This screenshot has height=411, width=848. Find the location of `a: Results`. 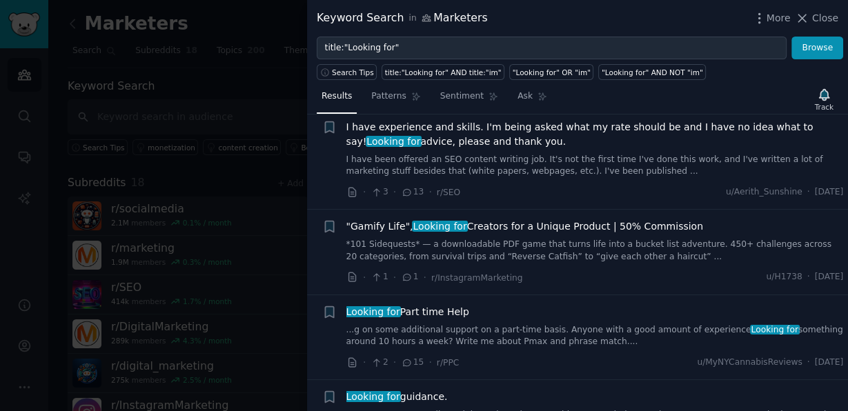

a: Results is located at coordinates (337, 99).